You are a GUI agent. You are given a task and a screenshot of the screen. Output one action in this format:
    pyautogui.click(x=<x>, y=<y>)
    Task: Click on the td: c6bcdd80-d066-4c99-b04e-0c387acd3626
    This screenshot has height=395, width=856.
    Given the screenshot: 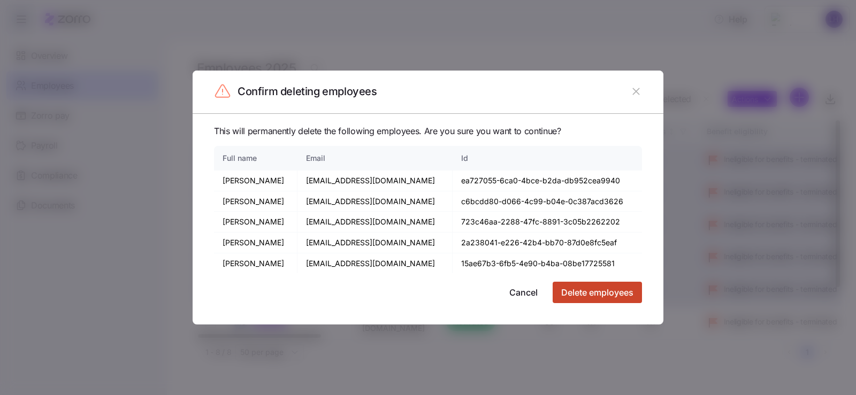 What is the action you would take?
    pyautogui.click(x=547, y=202)
    